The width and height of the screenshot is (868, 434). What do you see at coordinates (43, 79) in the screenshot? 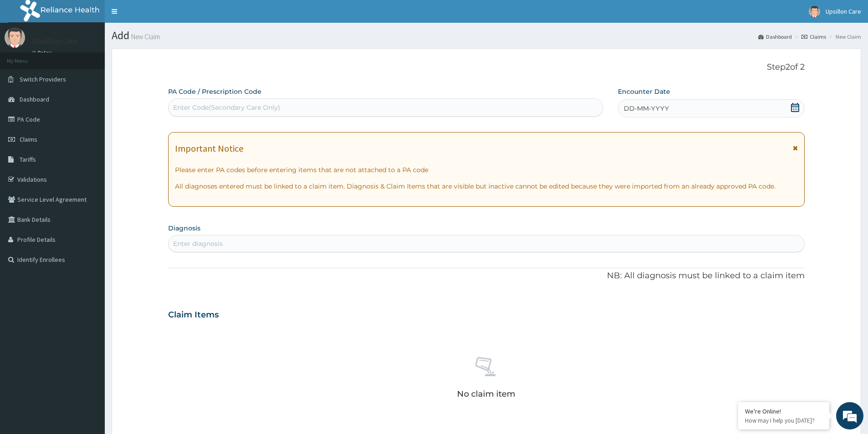
I see `span: Switch Providers` at bounding box center [43, 79].